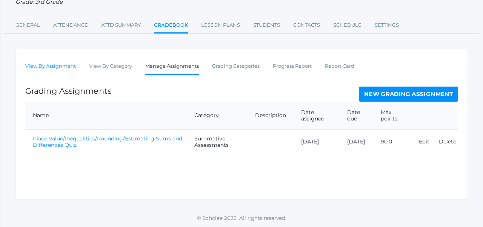 This screenshot has width=483, height=227. I want to click on th: Name, so click(106, 116).